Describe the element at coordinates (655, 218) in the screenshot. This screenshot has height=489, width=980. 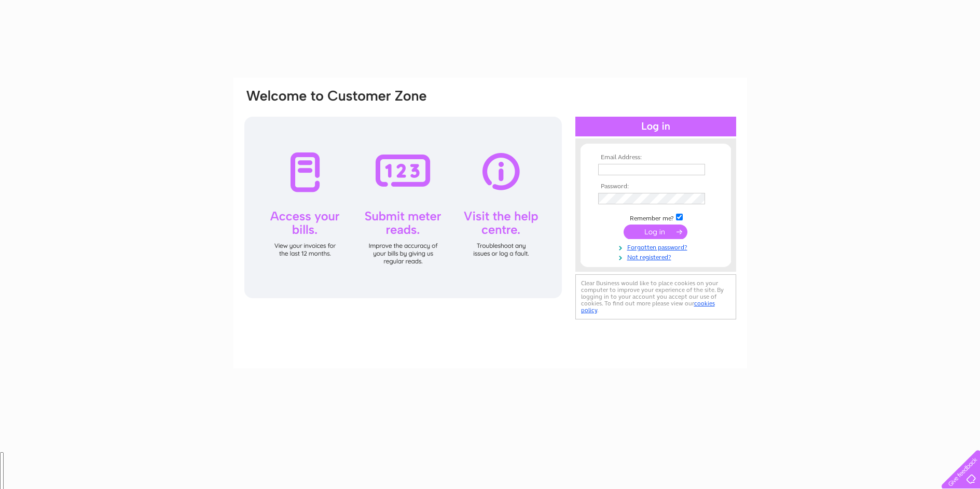
I see `td: Remember me?` at that location.